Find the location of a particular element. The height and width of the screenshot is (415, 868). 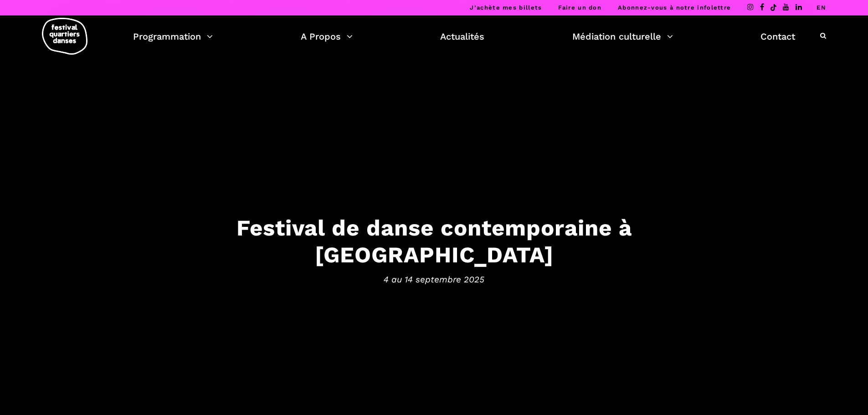

a: Abonnez-vous à notre infolettre is located at coordinates (675, 7).